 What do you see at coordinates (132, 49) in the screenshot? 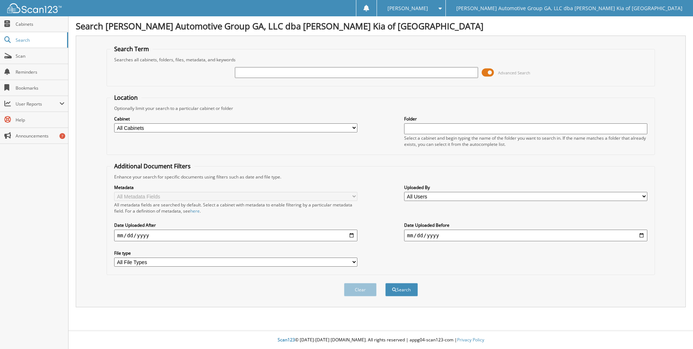
I see `legend: Search Term` at bounding box center [132, 49].